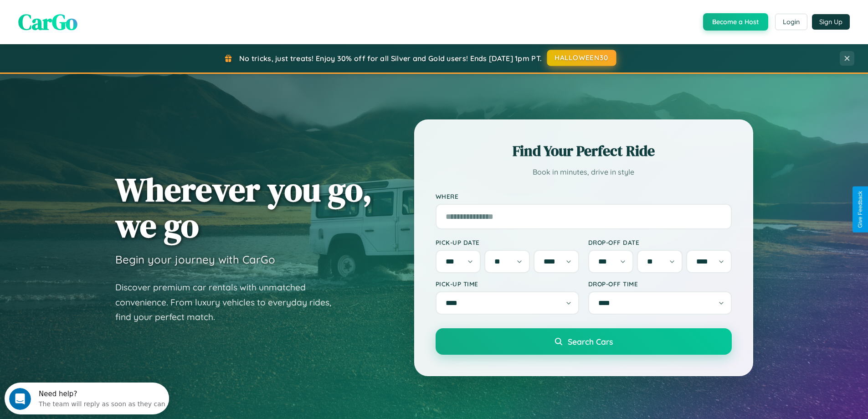 This screenshot has width=868, height=419. I want to click on span: CarGo, so click(48, 22).